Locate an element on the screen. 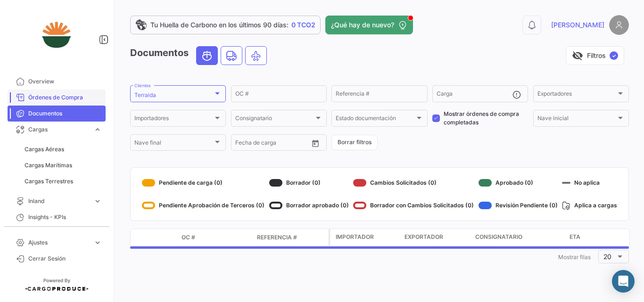  div: No aplica is located at coordinates (589, 183).